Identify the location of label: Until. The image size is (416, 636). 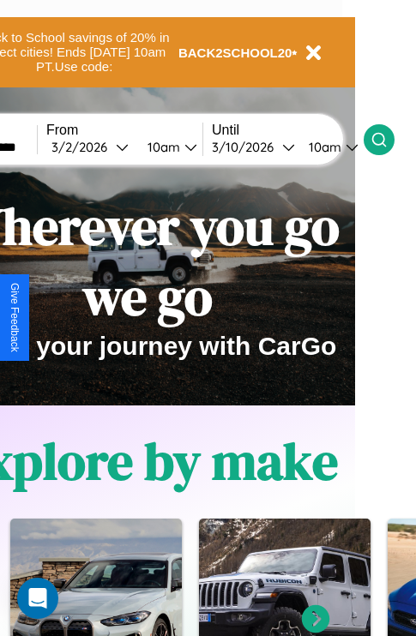
(287, 130).